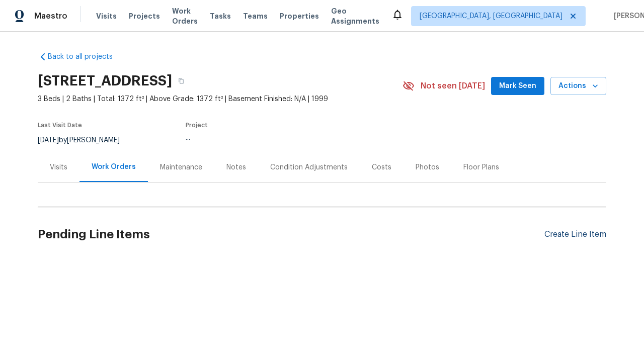 Image resolution: width=644 pixels, height=362 pixels. I want to click on span: Work Orders, so click(184, 16).